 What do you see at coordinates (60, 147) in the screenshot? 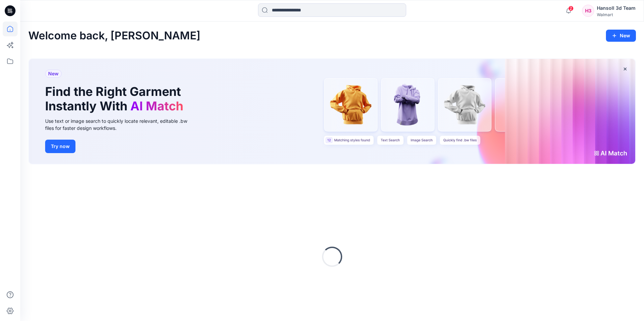
I see `button: Try now` at bounding box center [60, 147].